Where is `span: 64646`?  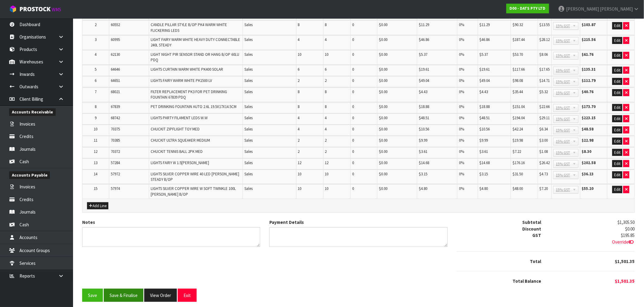
span: 64646 is located at coordinates (115, 69).